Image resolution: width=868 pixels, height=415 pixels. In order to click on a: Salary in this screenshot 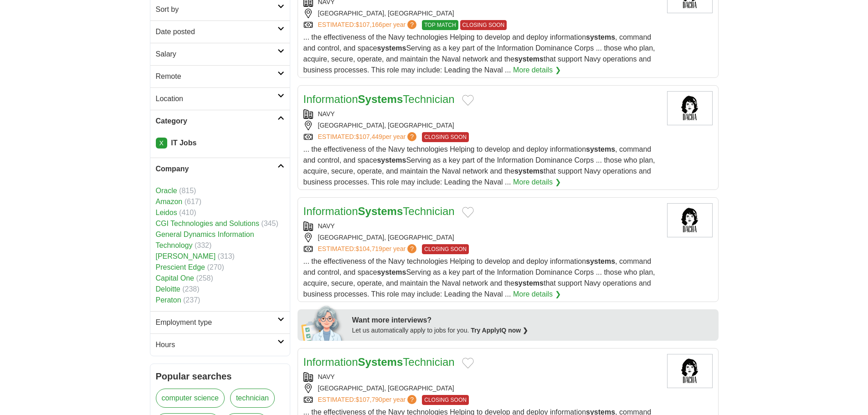, I will do `click(220, 54)`.